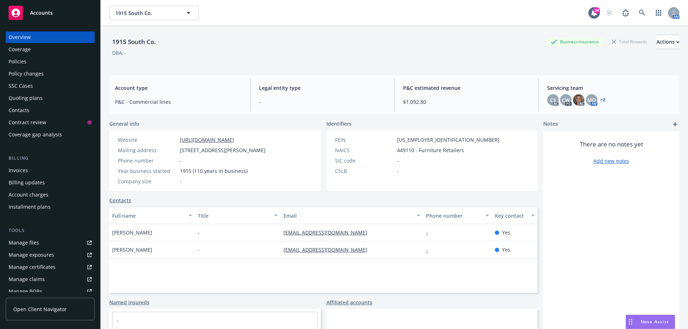 This screenshot has width=688, height=329. Describe the element at coordinates (146, 13) in the screenshot. I see `span: 1915 South Co.` at that location.